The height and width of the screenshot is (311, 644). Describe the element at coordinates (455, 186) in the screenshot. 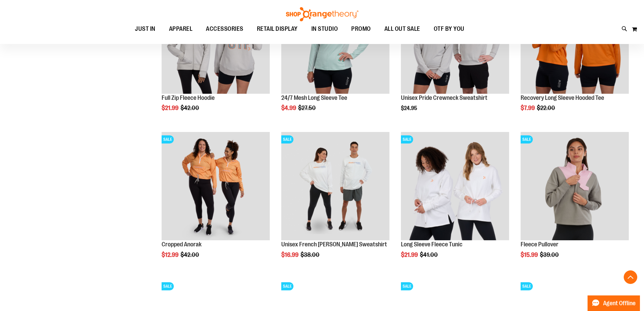

I see `img: Product image for Fleece Long Sleeve` at that location.